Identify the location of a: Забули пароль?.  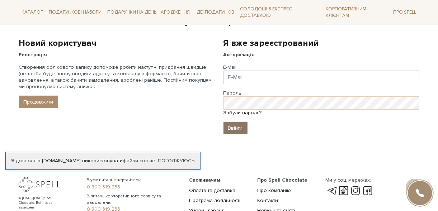
(242, 113).